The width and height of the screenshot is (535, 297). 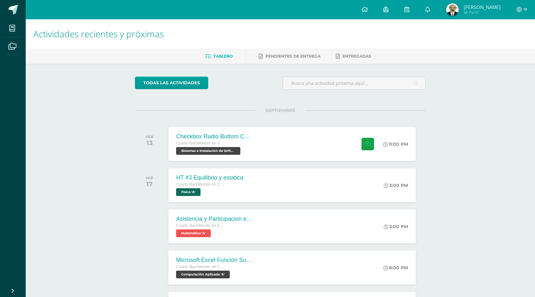 I want to click on a: Entregadas, so click(x=353, y=56).